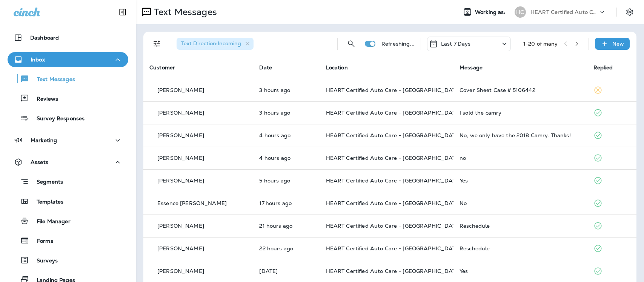  I want to click on button: Surveys, so click(68, 260).